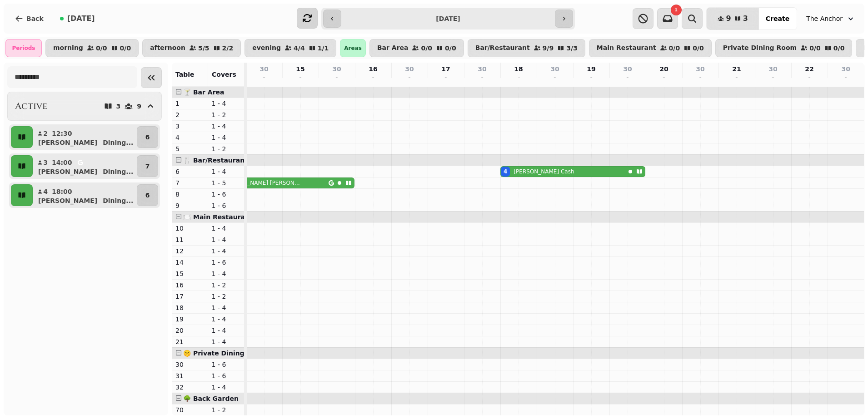 The height and width of the screenshot is (419, 868). Describe the element at coordinates (148, 195) in the screenshot. I see `p: 6` at that location.